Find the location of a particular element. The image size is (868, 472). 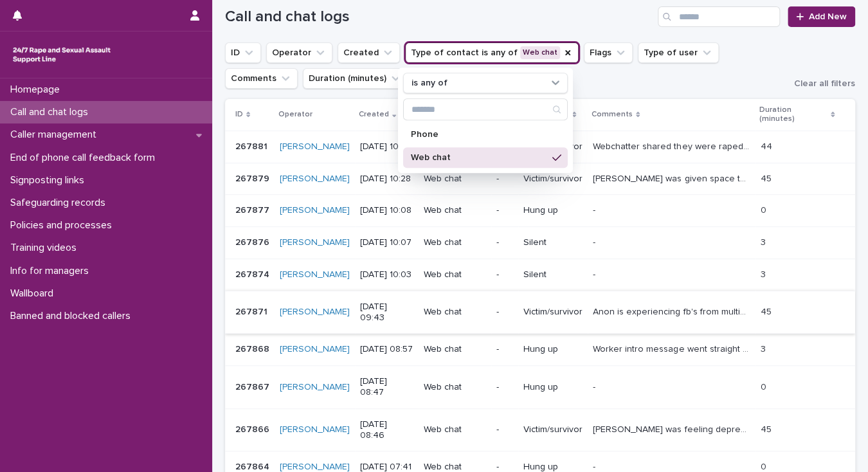

img: rhQMoQhaT3yELyF149Cw is located at coordinates (61, 54).